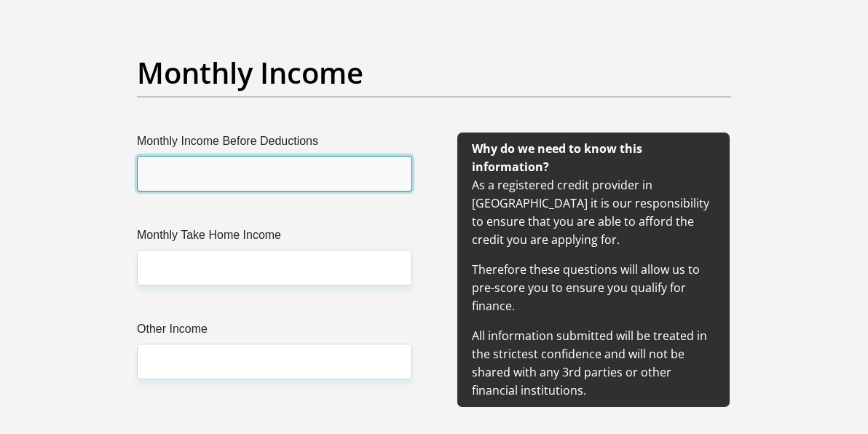  Describe the element at coordinates (275, 238) in the screenshot. I see `label: Monthly Take Home Income` at that location.